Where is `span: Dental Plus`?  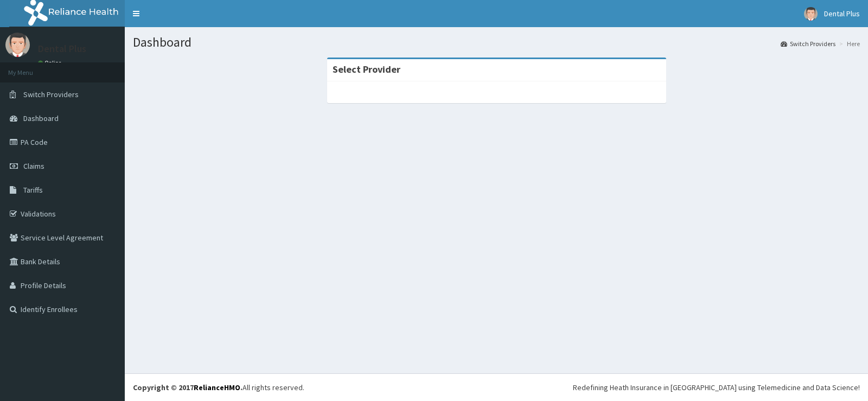 span: Dental Plus is located at coordinates (842, 13).